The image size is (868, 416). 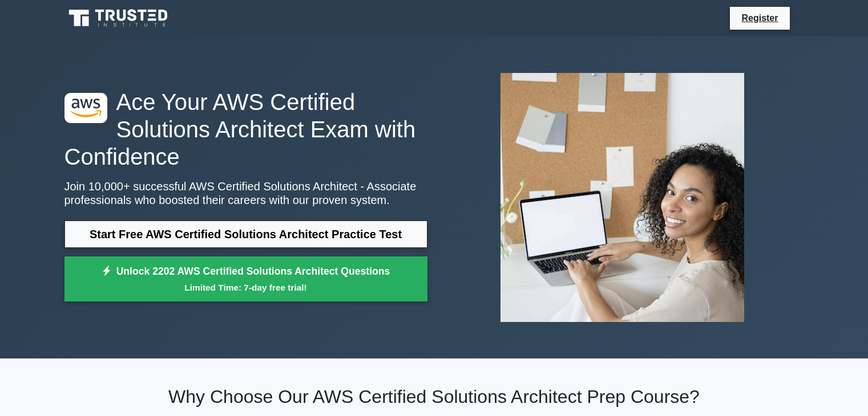 What do you see at coordinates (246, 129) in the screenshot?
I see `h1: Ace Your AWS Certified Solutions Architect Exam with Confidence` at bounding box center [246, 129].